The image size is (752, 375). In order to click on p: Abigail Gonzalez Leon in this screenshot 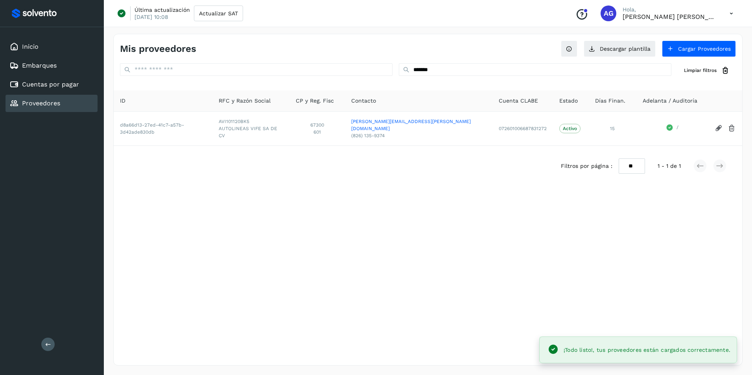, I will do `click(670, 17)`.